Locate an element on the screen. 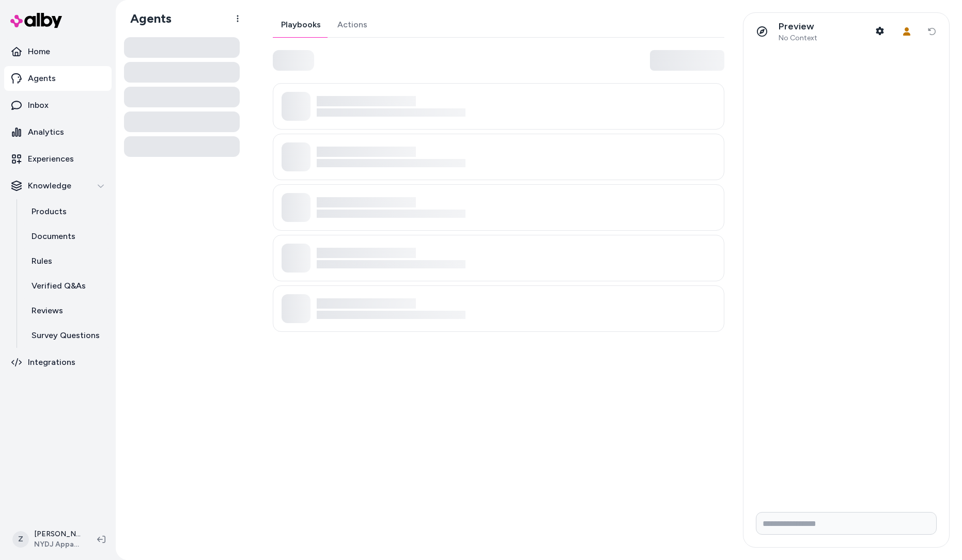 The width and height of the screenshot is (962, 560). a: Rules is located at coordinates (66, 261).